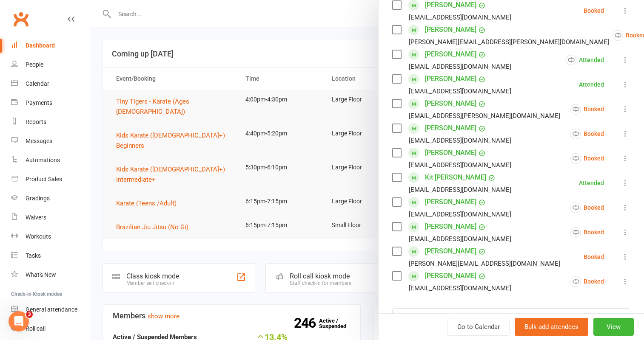  I want to click on a: Reports, so click(50, 122).